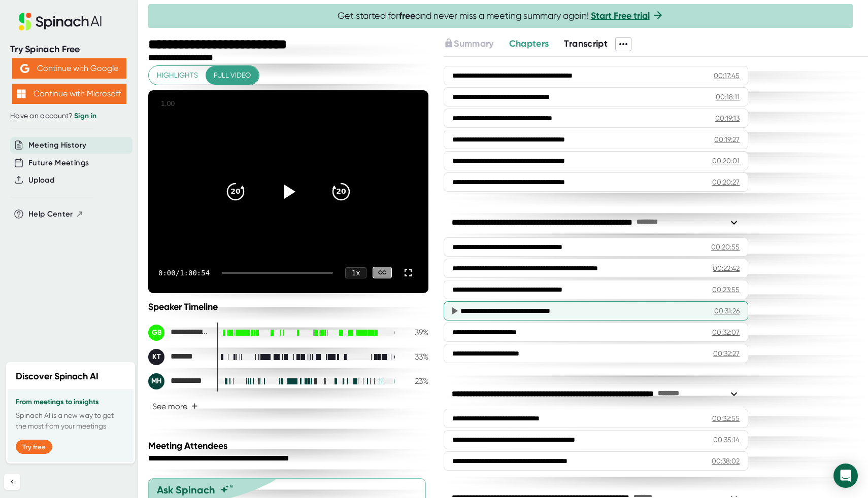 Image resolution: width=868 pixels, height=498 pixels. What do you see at coordinates (156, 382) in the screenshot?
I see `div: MH` at bounding box center [156, 382].